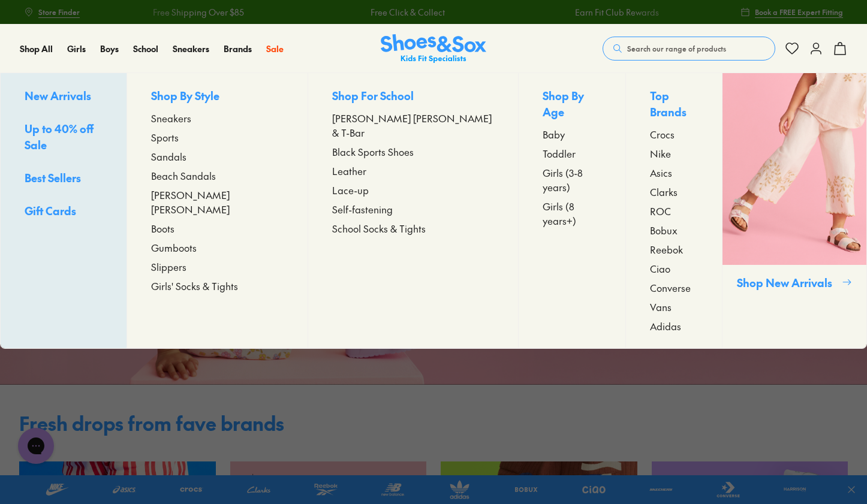  Describe the element at coordinates (571, 180) in the screenshot. I see `a: Girls (3-8 years)` at that location.